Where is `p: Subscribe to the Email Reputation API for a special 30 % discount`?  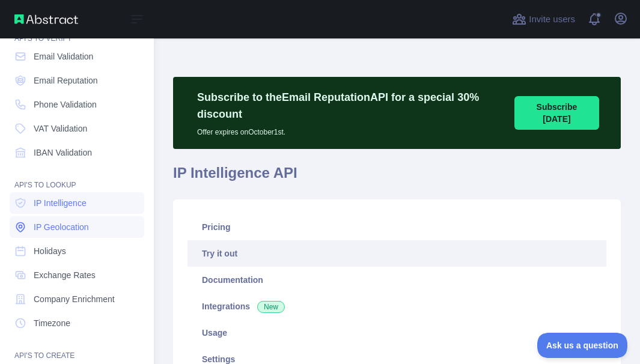 p: Subscribe to the Email Reputation API for a special 30 % discount is located at coordinates (350, 106).